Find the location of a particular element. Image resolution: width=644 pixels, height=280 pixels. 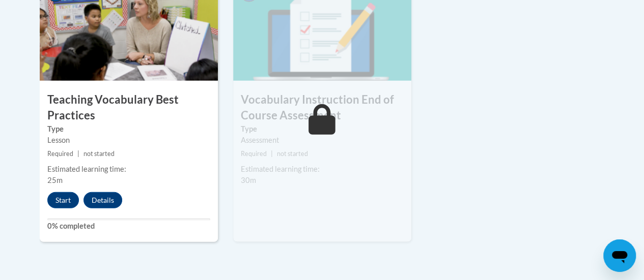

h3: Teaching Vocabulary Best Practices is located at coordinates (129, 108).